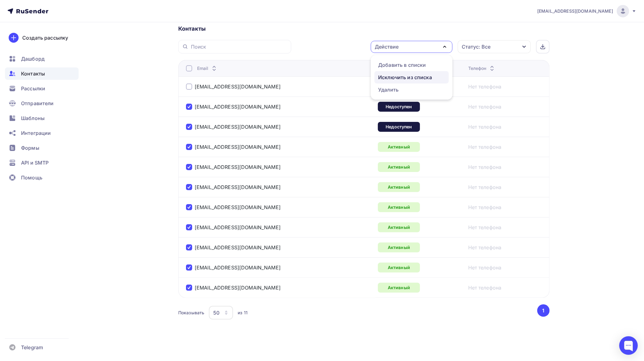 The image size is (644, 361). What do you see at coordinates (207, 68) in the screenshot?
I see `div: Email` at bounding box center [207, 68].